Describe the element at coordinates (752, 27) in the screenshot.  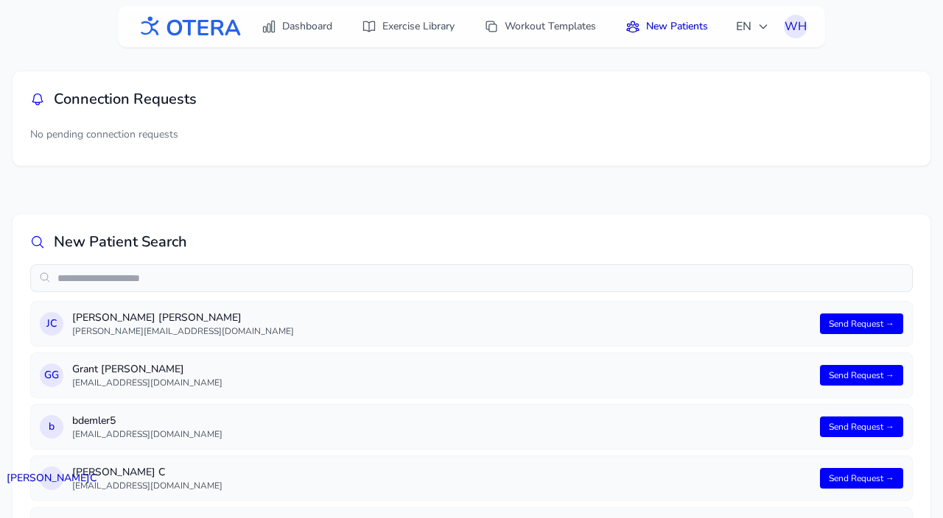
I see `span: EN` at that location.